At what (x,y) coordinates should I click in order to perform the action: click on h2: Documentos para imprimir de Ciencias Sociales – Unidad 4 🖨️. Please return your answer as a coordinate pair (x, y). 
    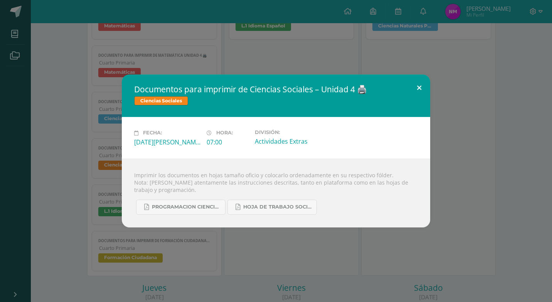
    Looking at the image, I should click on (276, 89).